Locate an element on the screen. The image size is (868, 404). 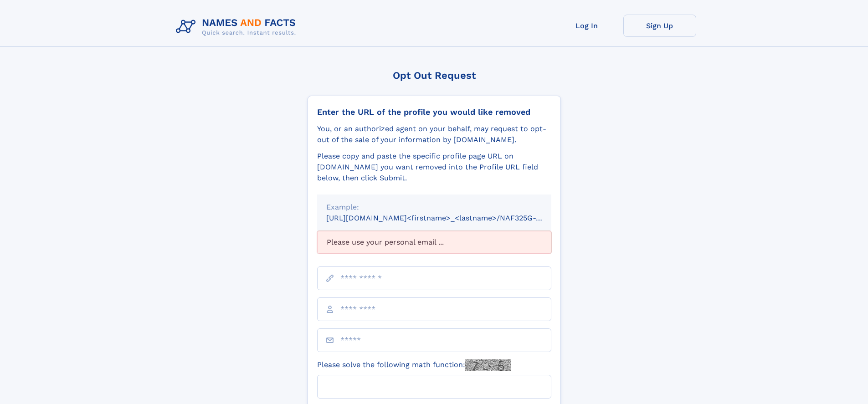
div: Opt Out Request is located at coordinates (434, 75).